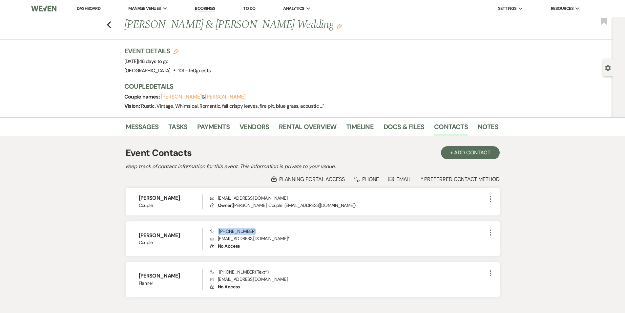 The height and width of the screenshot is (313, 625). What do you see at coordinates (608, 67) in the screenshot?
I see `button: Open lead details` at bounding box center [608, 67].